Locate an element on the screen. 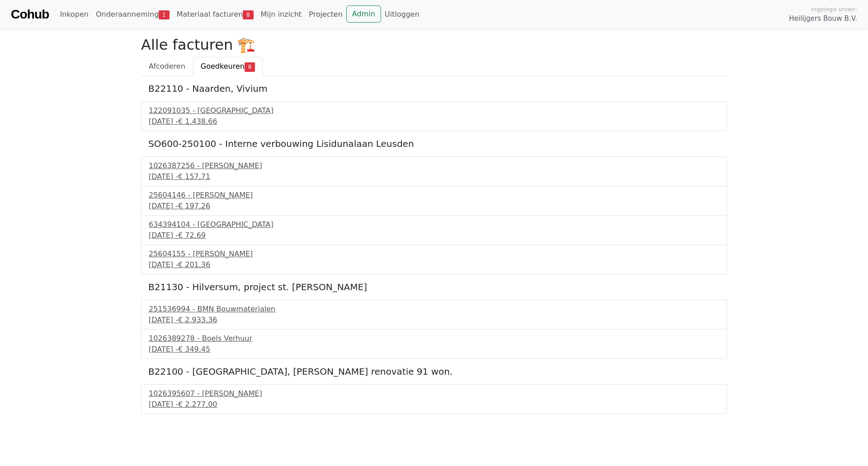  h2: Alle facturen 🏗️ is located at coordinates (434, 45).